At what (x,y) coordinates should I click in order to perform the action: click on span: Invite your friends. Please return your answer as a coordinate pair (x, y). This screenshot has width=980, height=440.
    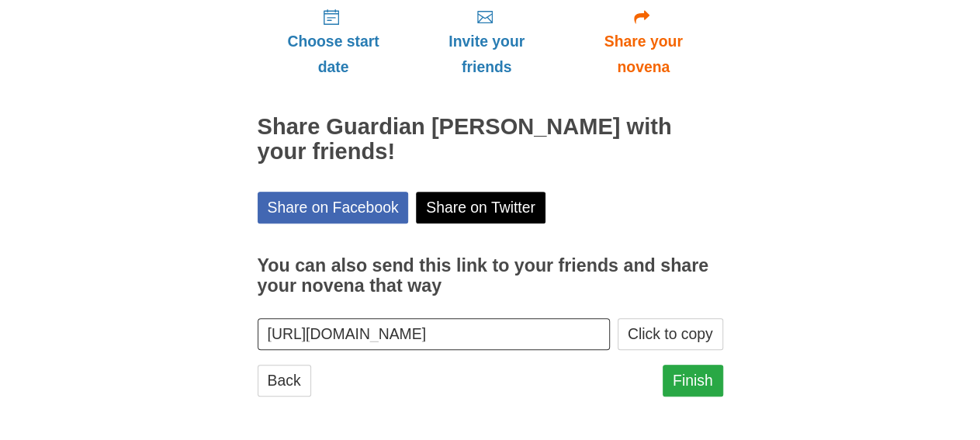
    Looking at the image, I should click on (485, 54).